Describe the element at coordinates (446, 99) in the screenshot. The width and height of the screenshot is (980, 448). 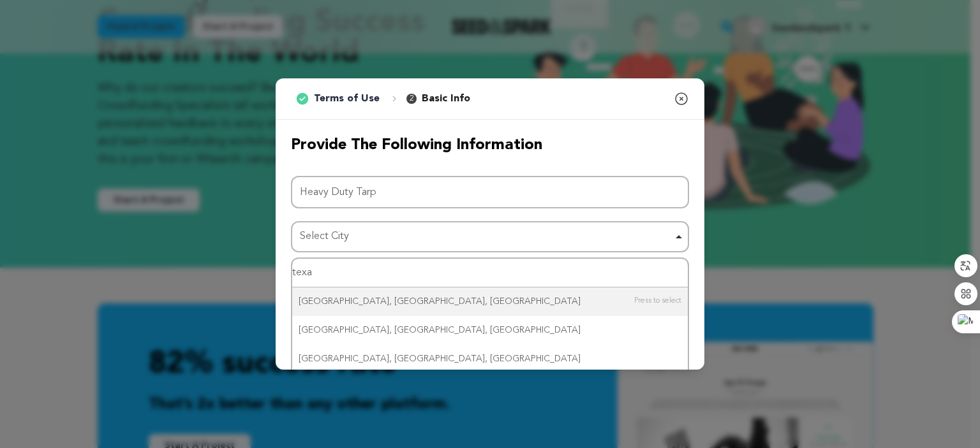
I see `p: Basic Info` at that location.